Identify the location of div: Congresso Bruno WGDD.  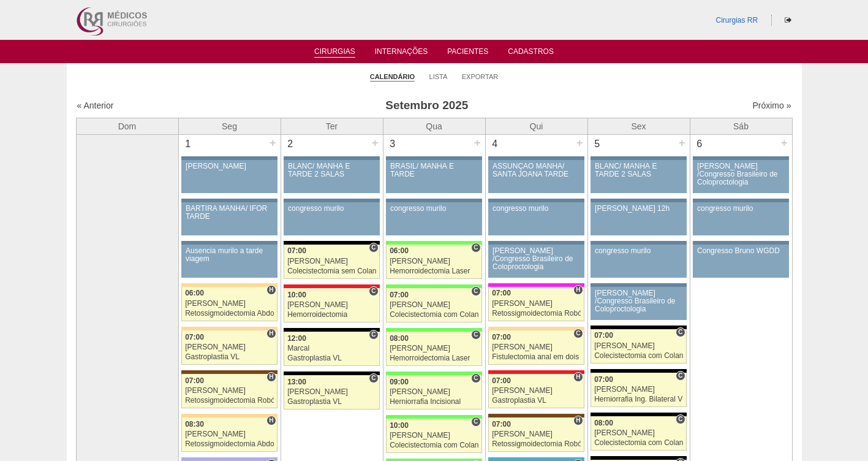
(741, 250).